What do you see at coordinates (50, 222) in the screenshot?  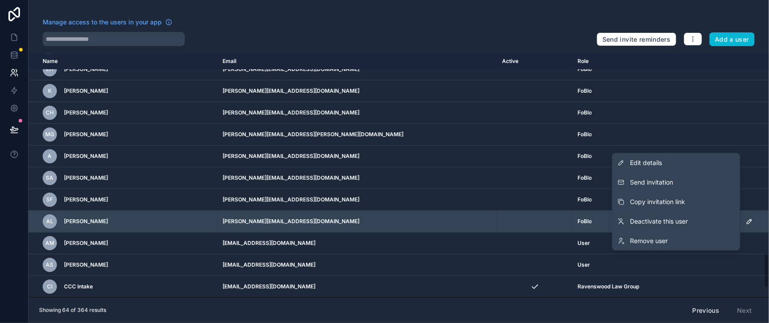 I see `span: AL` at bounding box center [50, 222].